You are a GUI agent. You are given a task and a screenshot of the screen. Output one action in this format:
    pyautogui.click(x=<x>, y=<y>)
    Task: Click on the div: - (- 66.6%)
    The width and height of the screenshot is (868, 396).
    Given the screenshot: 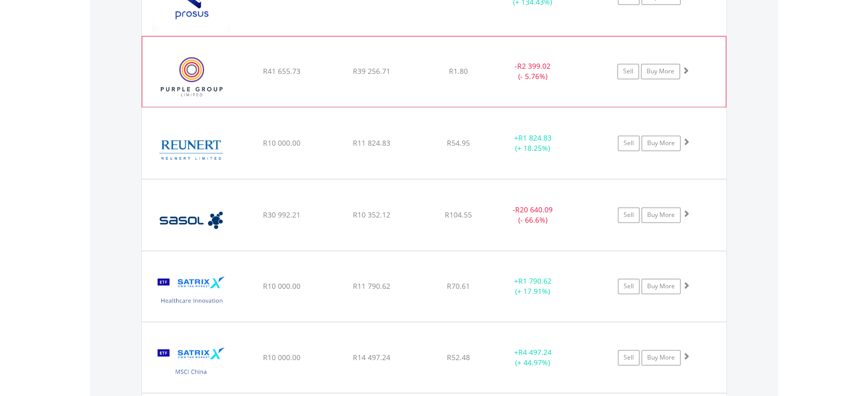 What is the action you would take?
    pyautogui.click(x=533, y=215)
    